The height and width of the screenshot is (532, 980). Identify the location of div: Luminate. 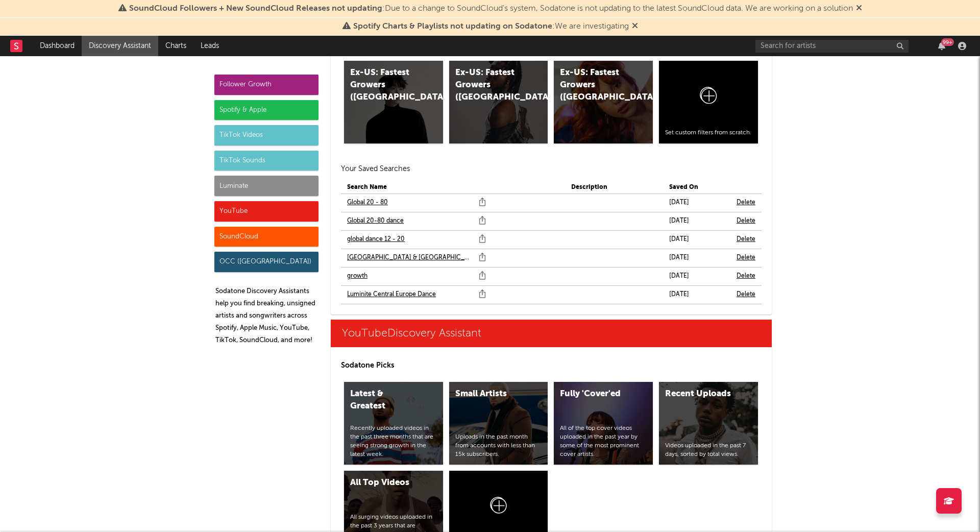
(266, 186).